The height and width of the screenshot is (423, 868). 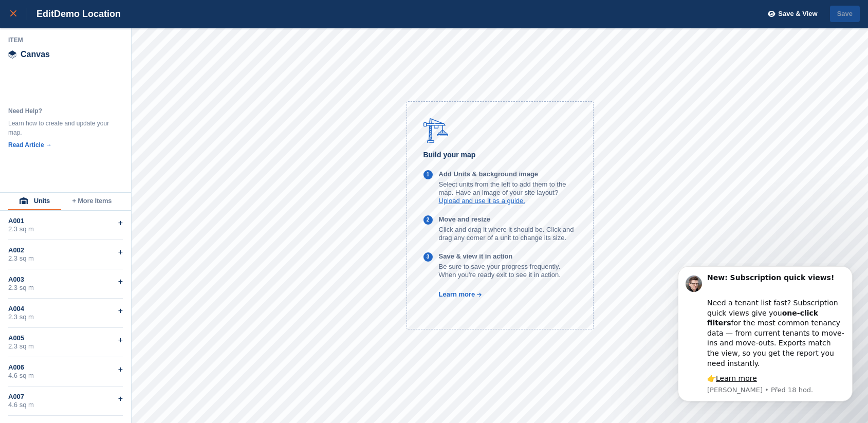 I want to click on p: Move and resize, so click(x=507, y=220).